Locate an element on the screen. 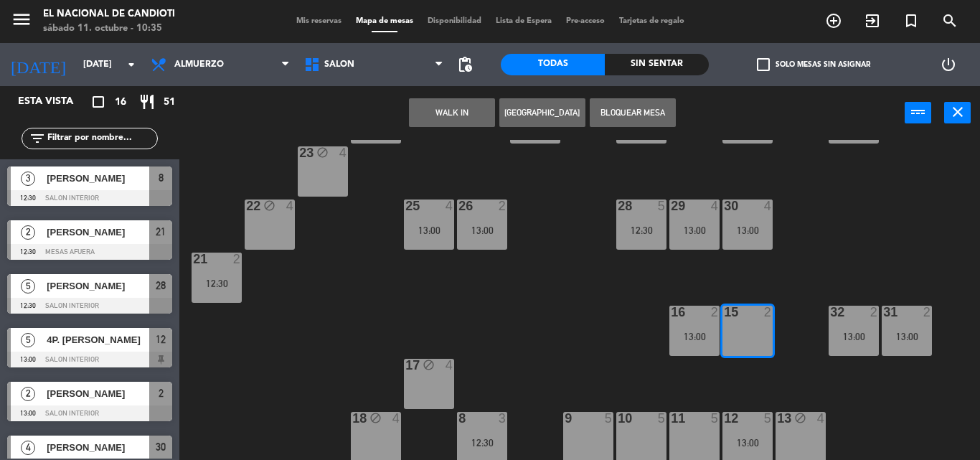 This screenshot has width=980, height=460. i: restaurant is located at coordinates (147, 102).